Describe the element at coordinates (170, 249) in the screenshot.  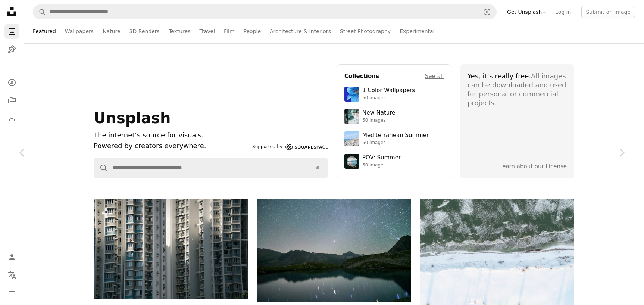
I see `a: Tall apartment buildings with many windows and balconies.` at that location.